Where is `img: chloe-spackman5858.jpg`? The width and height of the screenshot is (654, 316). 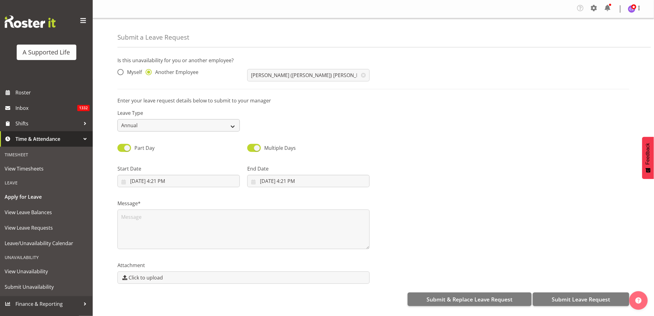
img: chloe-spackman5858.jpg is located at coordinates (632, 9).